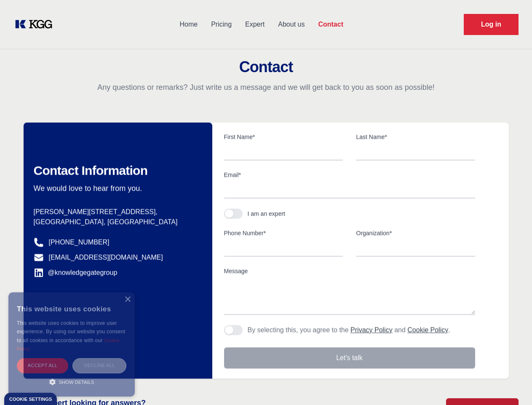  I want to click on div: Accept all, so click(42, 365).